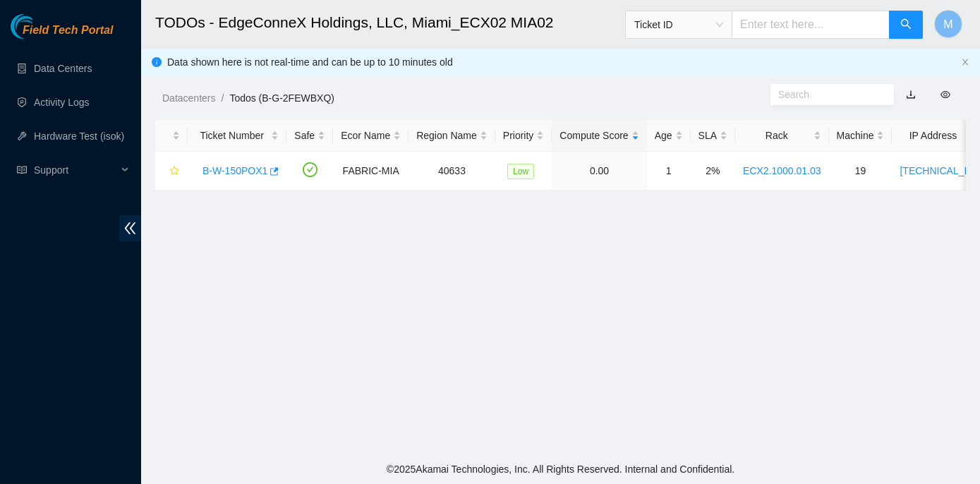 The image size is (980, 484). Describe the element at coordinates (63, 69) in the screenshot. I see `a: Data Centers` at that location.